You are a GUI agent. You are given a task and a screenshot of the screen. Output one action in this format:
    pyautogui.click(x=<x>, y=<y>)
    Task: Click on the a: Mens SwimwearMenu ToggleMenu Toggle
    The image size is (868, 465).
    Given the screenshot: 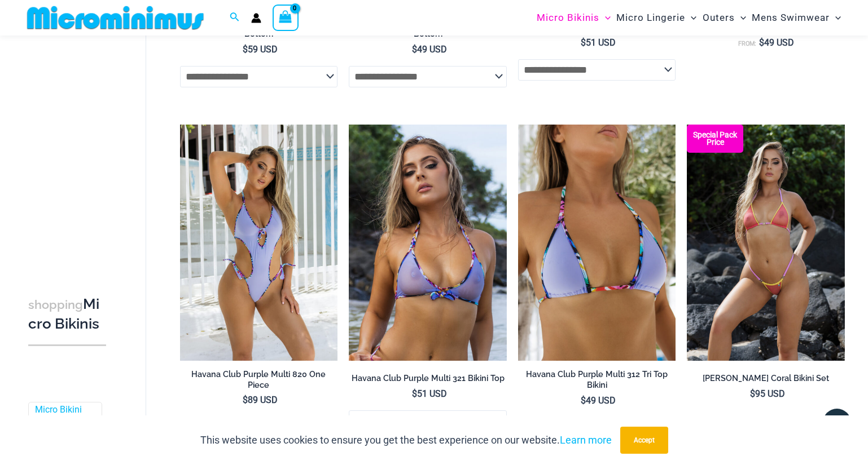 What is the action you would take?
    pyautogui.click(x=797, y=18)
    